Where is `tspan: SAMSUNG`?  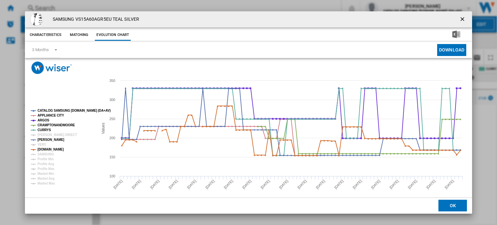 tspan: SAMSUNG is located at coordinates (46, 154).